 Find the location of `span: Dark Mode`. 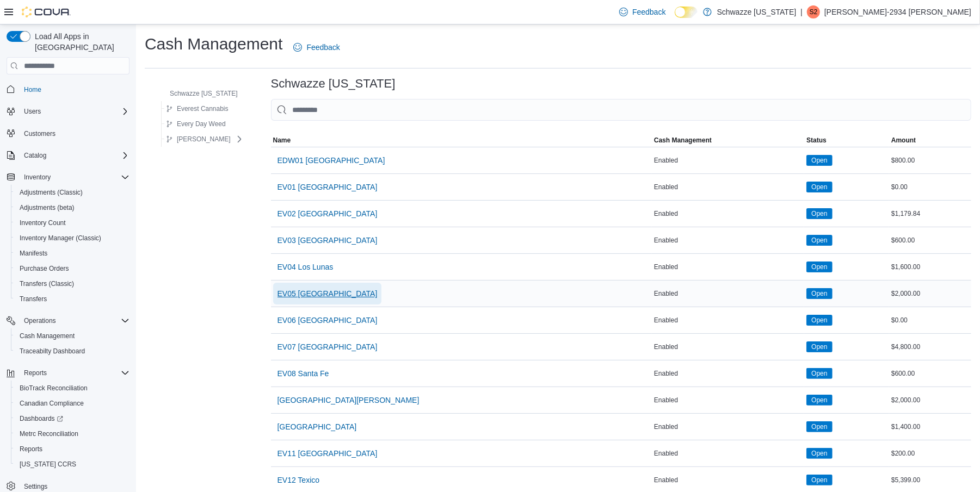

span: Dark Mode is located at coordinates (675, 18).